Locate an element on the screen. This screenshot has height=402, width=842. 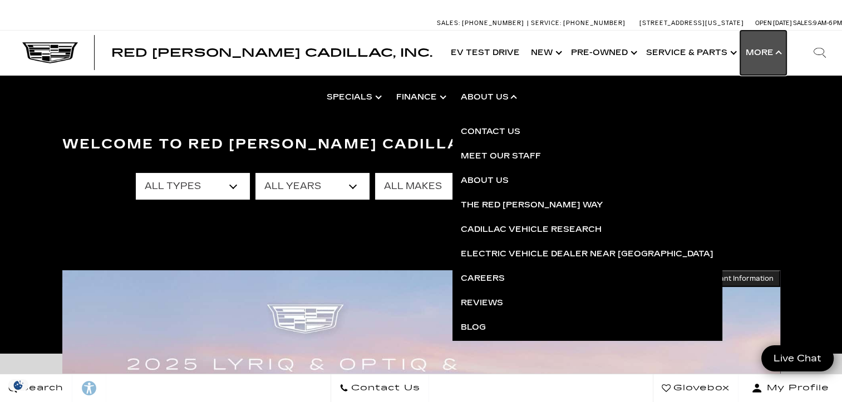
button: Important Information is located at coordinates (735, 279).